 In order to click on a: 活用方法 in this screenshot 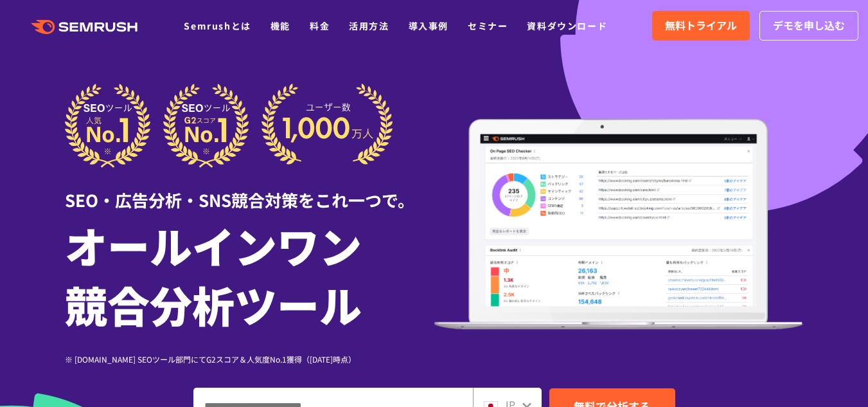, I will do `click(369, 25)`.